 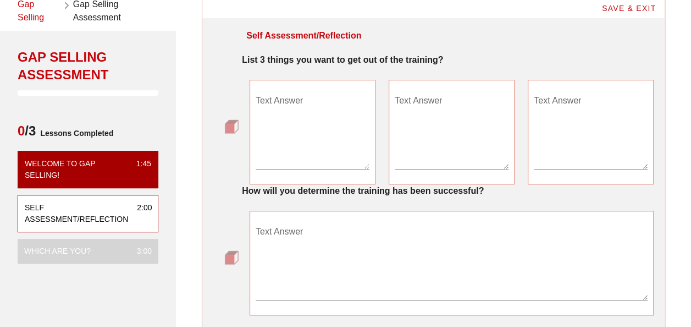 I want to click on div: 2:00, so click(x=140, y=213).